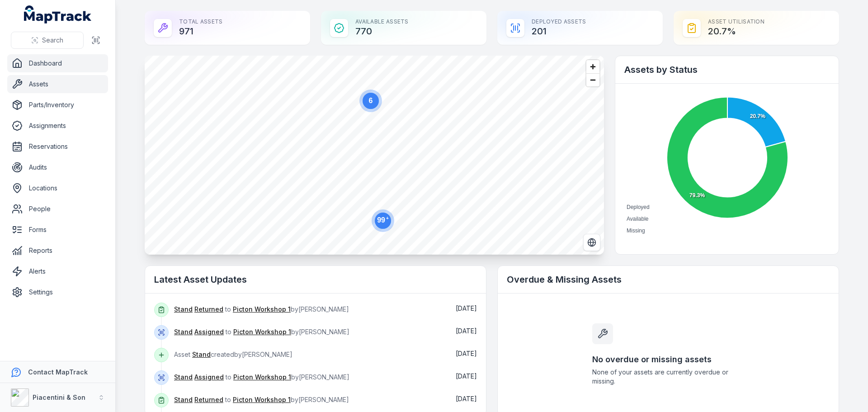 This screenshot has width=868, height=412. What do you see at coordinates (58, 209) in the screenshot?
I see `a: People` at bounding box center [58, 209].